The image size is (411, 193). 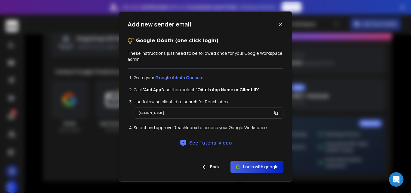 I want to click on button: Back, so click(x=210, y=167).